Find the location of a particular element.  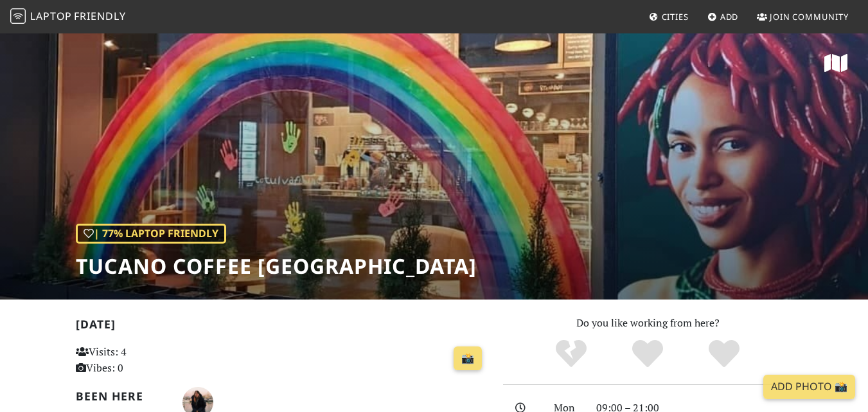

img: LaptopFriendly is located at coordinates (18, 16).